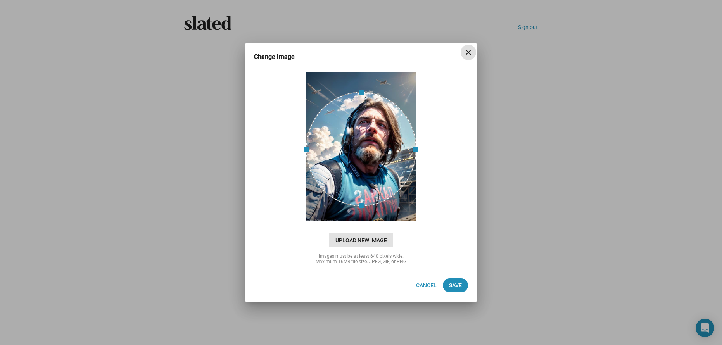 The height and width of the screenshot is (345, 722). I want to click on div: Images must be at least 640 pixels wide. Maximum 16MB file size. JPEG, GIF, or PNG, so click(361, 259).